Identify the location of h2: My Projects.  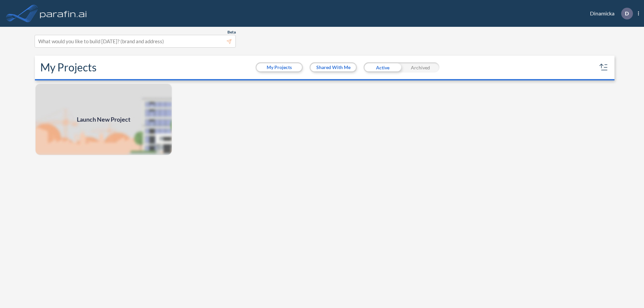
(68, 67).